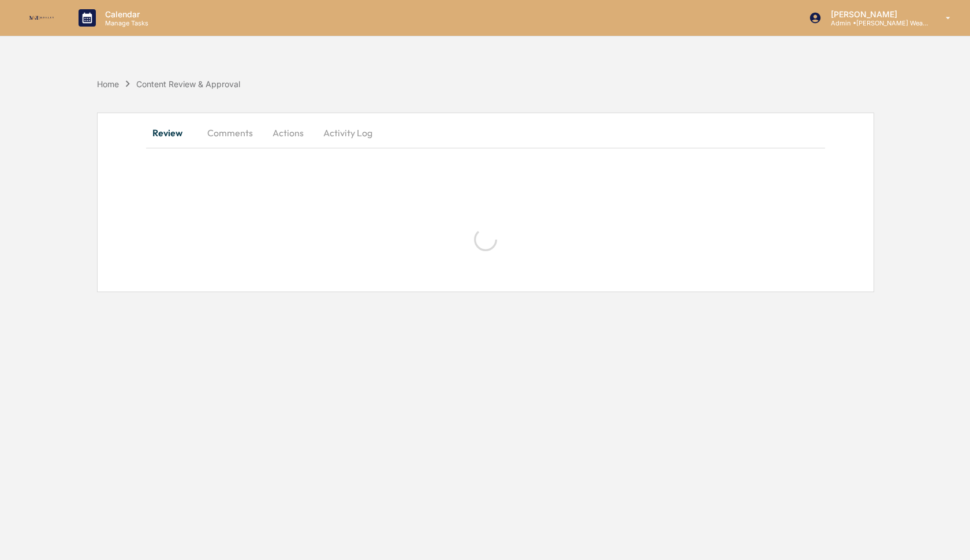 The width and height of the screenshot is (970, 560). What do you see at coordinates (124, 14) in the screenshot?
I see `p: Calendar` at bounding box center [124, 14].